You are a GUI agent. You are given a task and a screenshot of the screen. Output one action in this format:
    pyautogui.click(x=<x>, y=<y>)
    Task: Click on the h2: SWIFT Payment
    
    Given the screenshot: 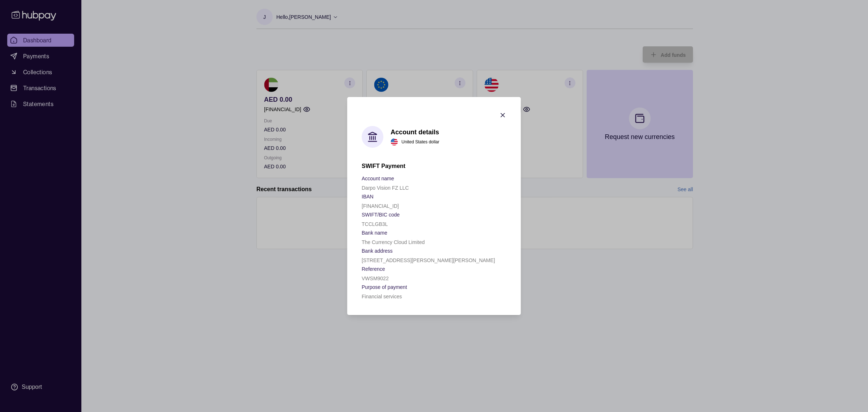 What is the action you would take?
    pyautogui.click(x=434, y=166)
    